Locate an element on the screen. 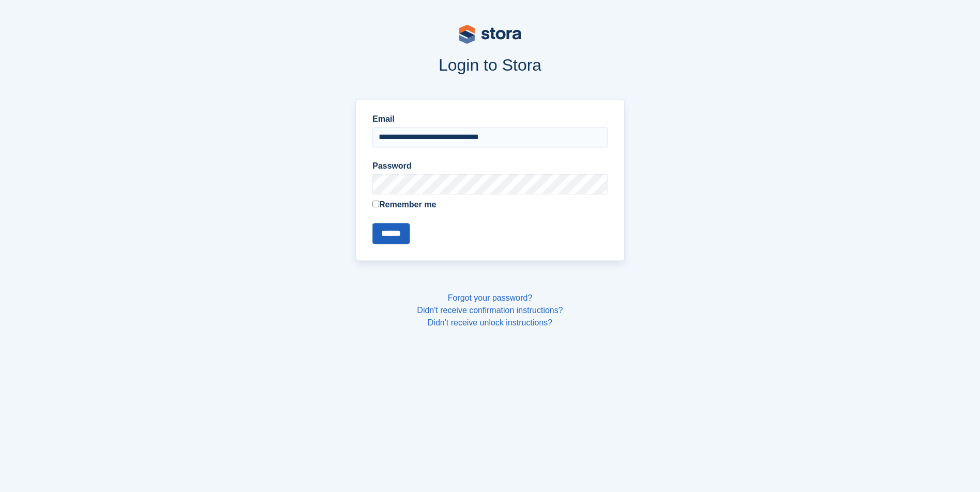  label: Password is located at coordinates (490, 166).